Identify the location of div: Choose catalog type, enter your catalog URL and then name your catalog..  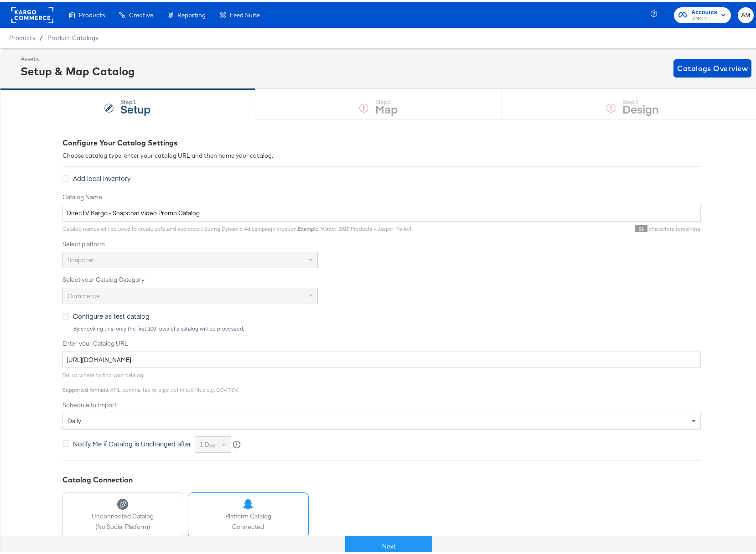
(382, 153).